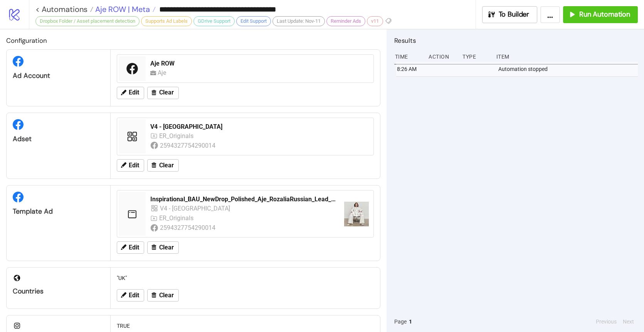  What do you see at coordinates (58, 291) in the screenshot?
I see `div: Countries` at bounding box center [58, 291].